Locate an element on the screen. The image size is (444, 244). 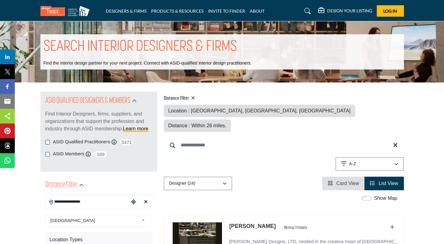
h2: ASID QUALIFIED DESIGNERS & MEMBERS is located at coordinates (88, 101).